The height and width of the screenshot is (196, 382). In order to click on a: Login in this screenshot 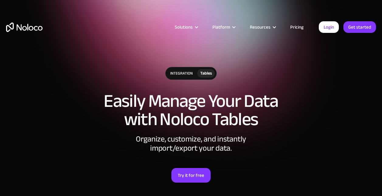, I will do `click(329, 27)`.